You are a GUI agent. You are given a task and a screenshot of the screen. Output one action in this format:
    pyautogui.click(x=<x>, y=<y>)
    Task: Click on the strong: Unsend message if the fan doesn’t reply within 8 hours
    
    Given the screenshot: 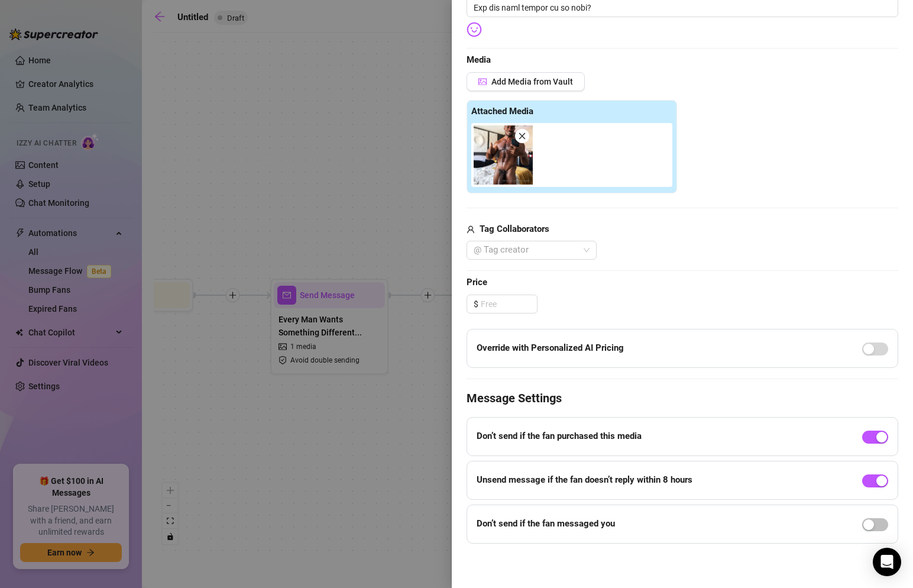 What is the action you would take?
    pyautogui.click(x=585, y=479)
    